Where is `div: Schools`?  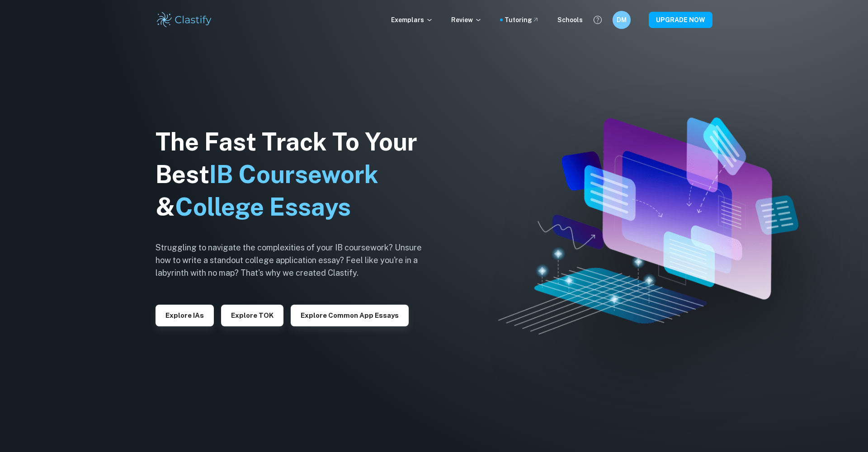 div: Schools is located at coordinates (570, 20).